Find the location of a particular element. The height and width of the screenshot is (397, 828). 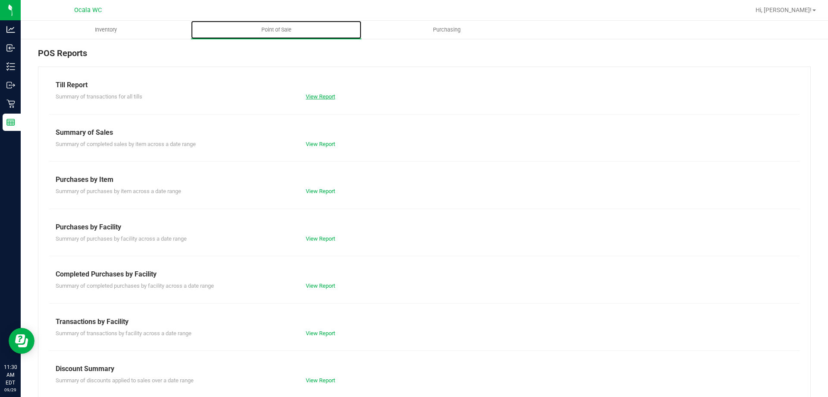

div: Completed Purchases by Facility is located at coordinates (425, 274).